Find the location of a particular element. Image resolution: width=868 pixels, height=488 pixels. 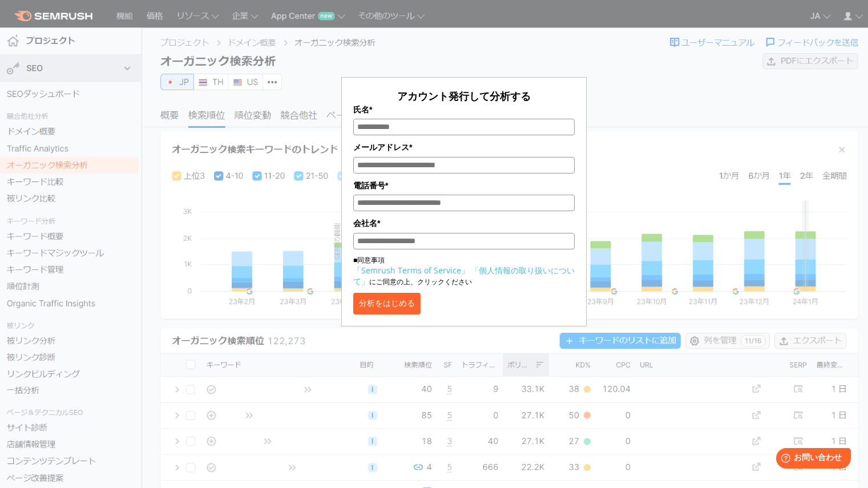

span: アカウント発行して分析する is located at coordinates (464, 96).